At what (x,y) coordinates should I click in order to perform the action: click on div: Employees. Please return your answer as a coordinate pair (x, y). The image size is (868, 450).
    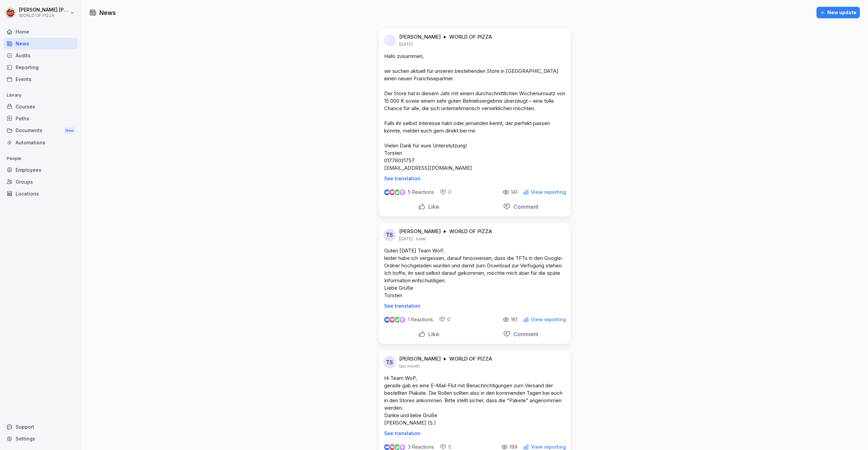
    Looking at the image, I should click on (40, 170).